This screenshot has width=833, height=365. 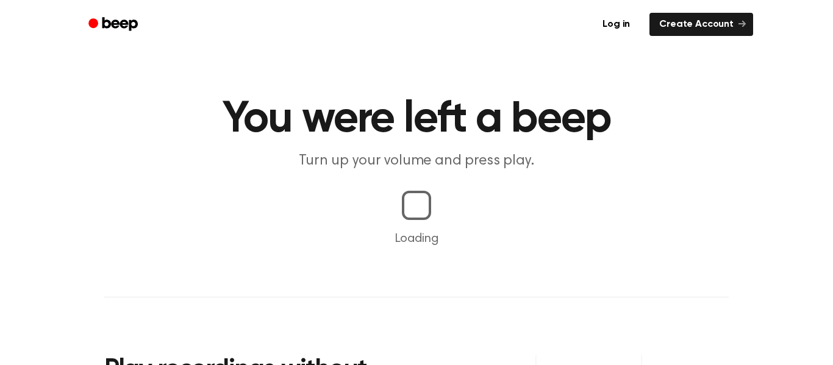 What do you see at coordinates (701, 24) in the screenshot?
I see `a: Create Account` at bounding box center [701, 24].